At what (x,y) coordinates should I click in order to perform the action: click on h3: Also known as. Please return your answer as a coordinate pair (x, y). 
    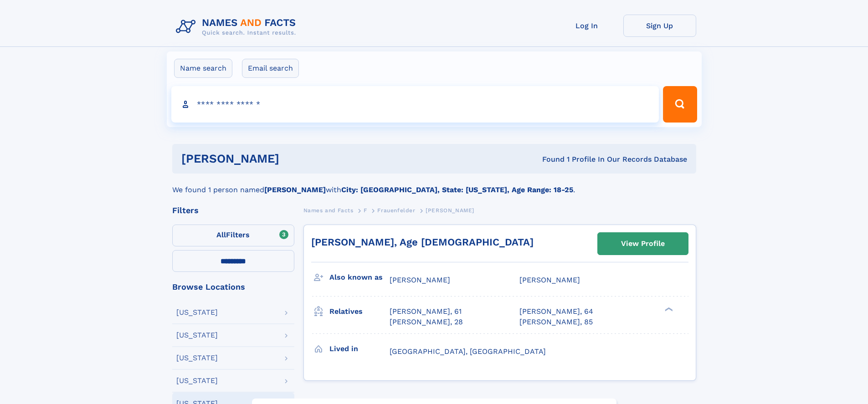
    Looking at the image, I should click on (360, 277).